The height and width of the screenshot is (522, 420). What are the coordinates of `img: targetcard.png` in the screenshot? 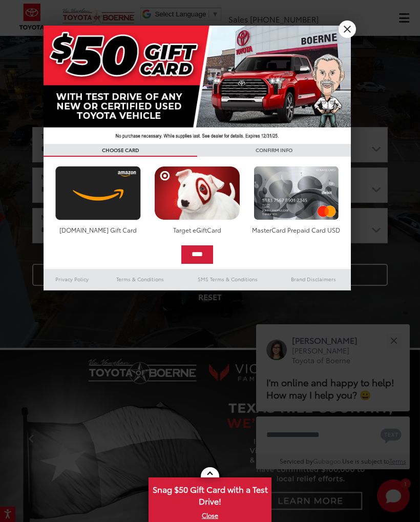 It's located at (197, 193).